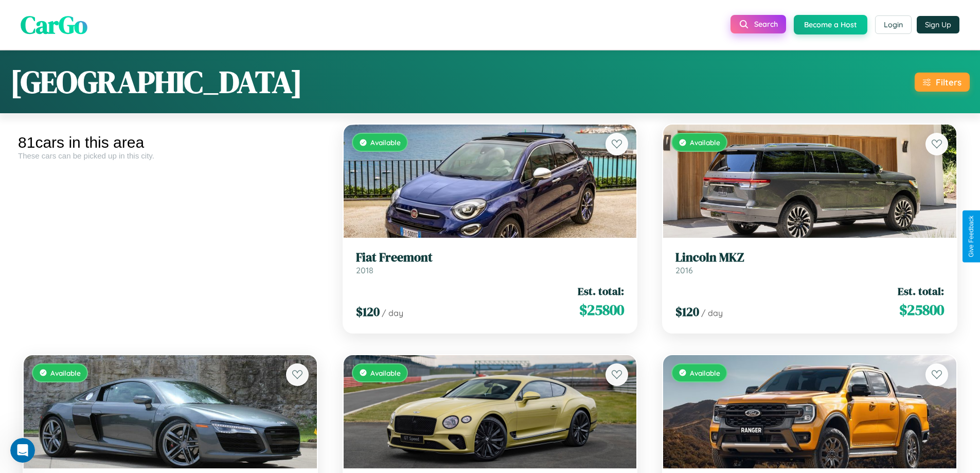  What do you see at coordinates (491, 257) in the screenshot?
I see `h3: Fiat Freemont` at bounding box center [491, 257].